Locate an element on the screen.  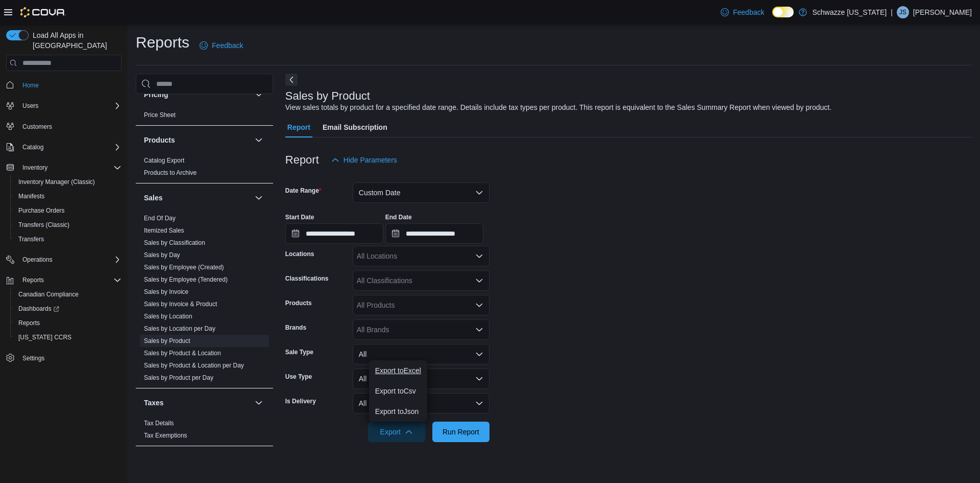
span: Inventory is located at coordinates (35, 167).